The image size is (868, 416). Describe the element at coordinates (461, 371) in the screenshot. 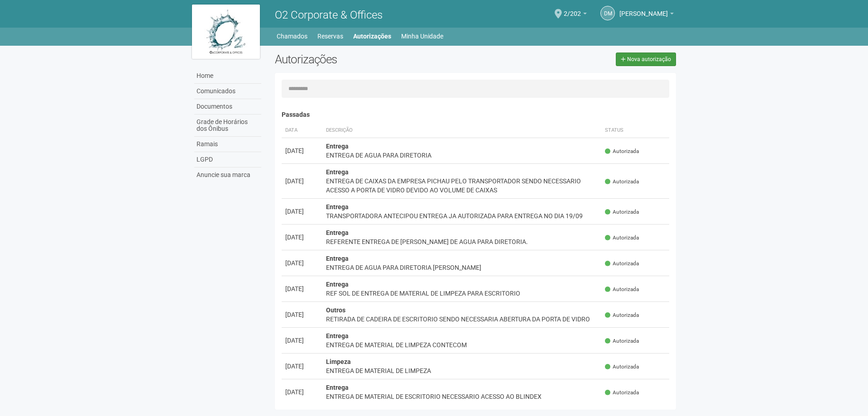

I see `div: ENTREGA DE MATERIAL DE LIMPEZA` at that location.